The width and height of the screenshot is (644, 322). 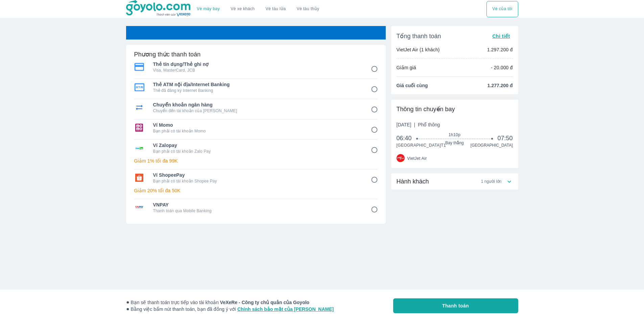 What do you see at coordinates (208, 9) in the screenshot?
I see `a: Vé máy bay` at bounding box center [208, 9].